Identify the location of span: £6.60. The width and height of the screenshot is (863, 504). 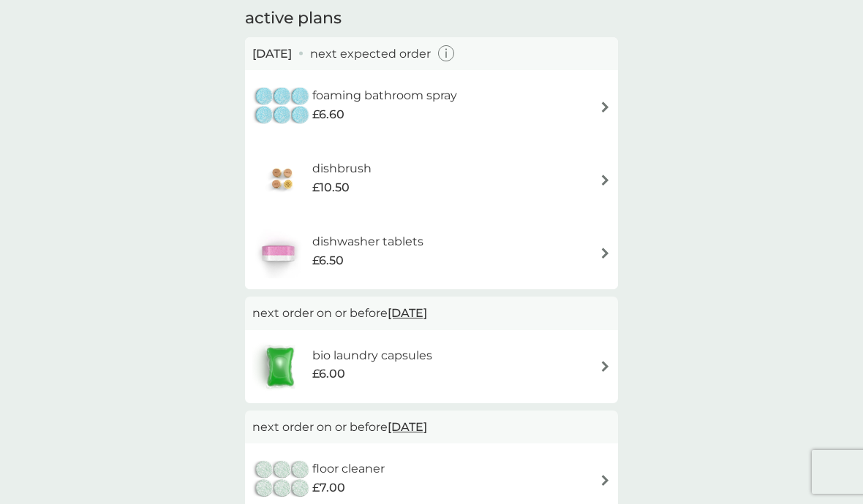
(328, 114).